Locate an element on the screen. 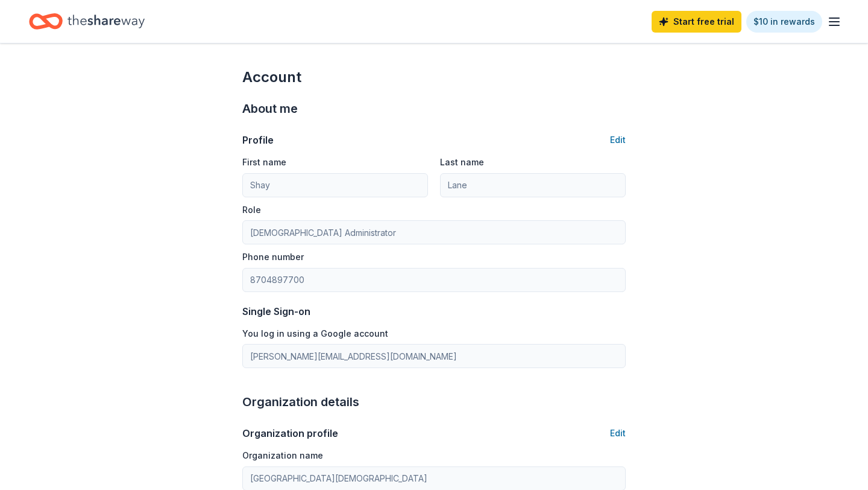 The height and width of the screenshot is (490, 868). label: Organization name is located at coordinates (282, 455).